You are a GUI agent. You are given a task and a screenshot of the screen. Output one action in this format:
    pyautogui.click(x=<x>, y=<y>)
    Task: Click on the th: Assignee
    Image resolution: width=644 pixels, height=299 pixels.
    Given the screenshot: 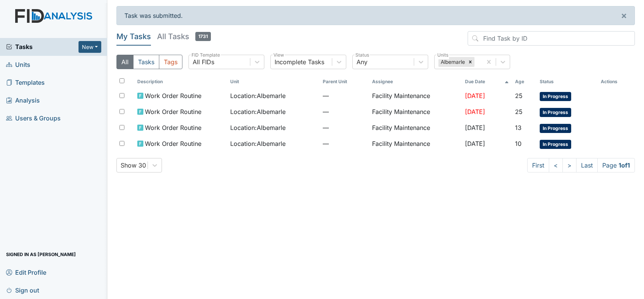 What is the action you would take?
    pyautogui.click(x=415, y=82)
    